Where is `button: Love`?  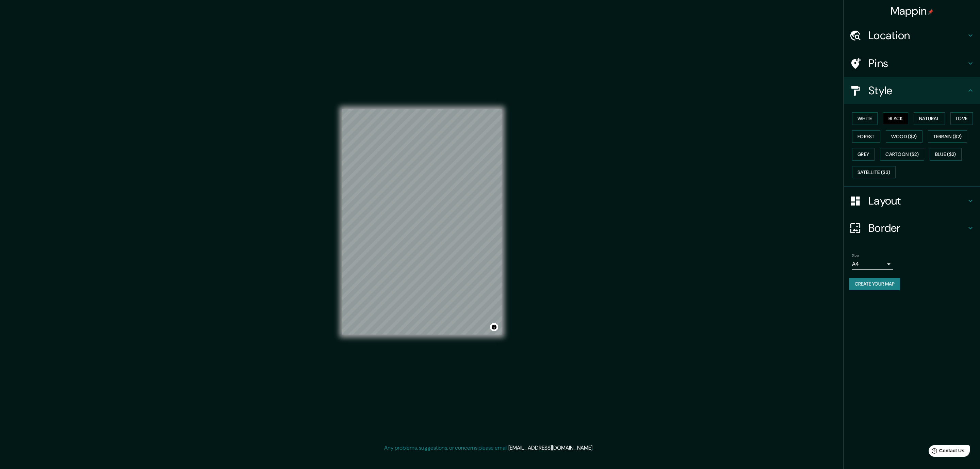 button: Love is located at coordinates (962, 118).